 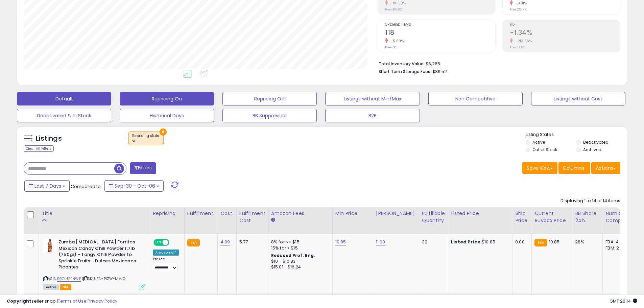 I want to click on div: Fulfillable Quantity, so click(x=433, y=217).